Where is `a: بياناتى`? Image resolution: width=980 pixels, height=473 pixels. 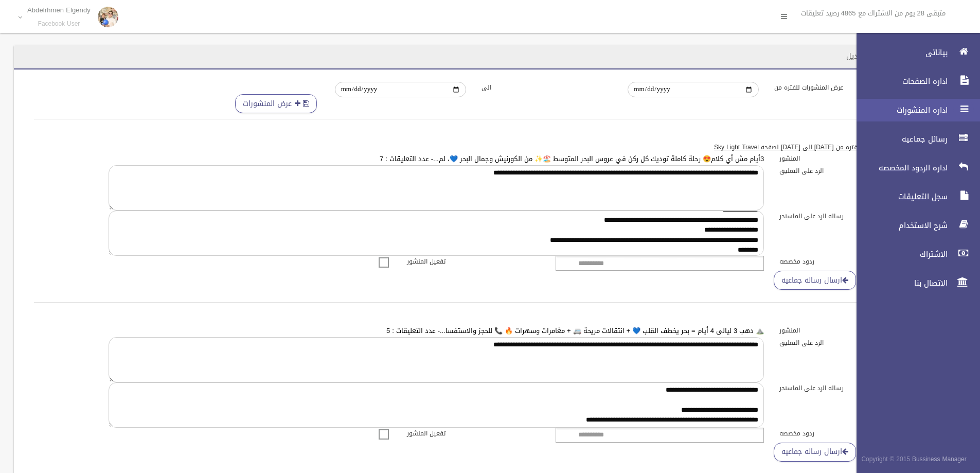 a: بياناتى is located at coordinates (913, 52).